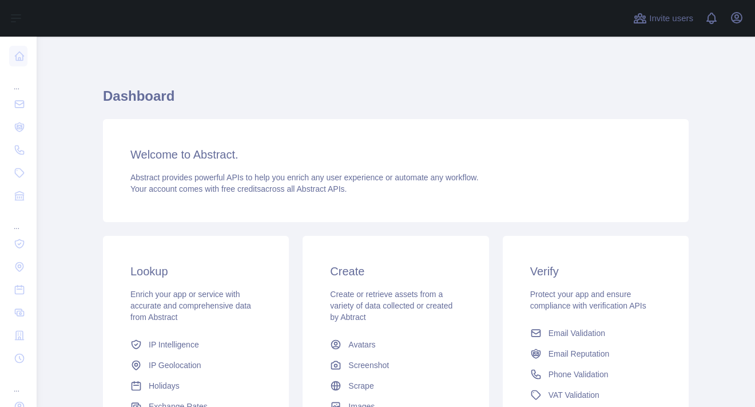  What do you see at coordinates (196, 271) in the screenshot?
I see `h3: Lookup` at bounding box center [196, 271].